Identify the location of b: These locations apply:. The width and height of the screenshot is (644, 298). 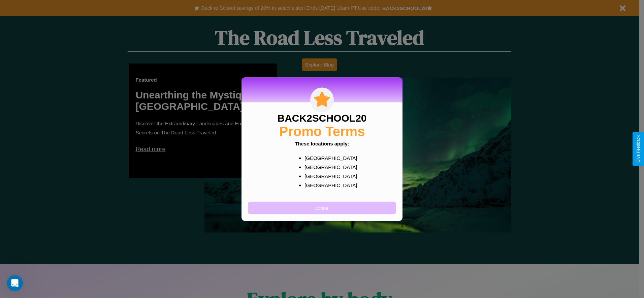
(322, 143).